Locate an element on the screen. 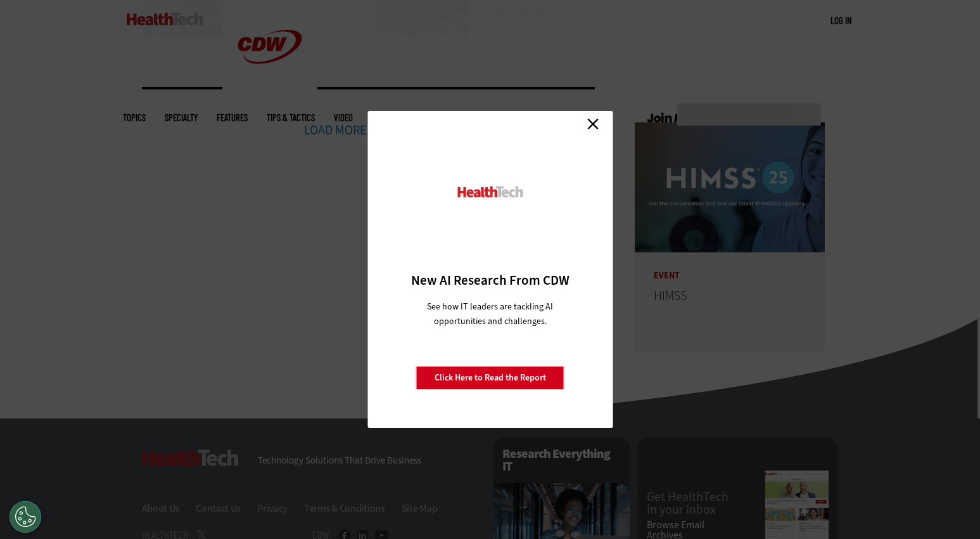 This screenshot has height=539, width=980. a: Close is located at coordinates (593, 124).